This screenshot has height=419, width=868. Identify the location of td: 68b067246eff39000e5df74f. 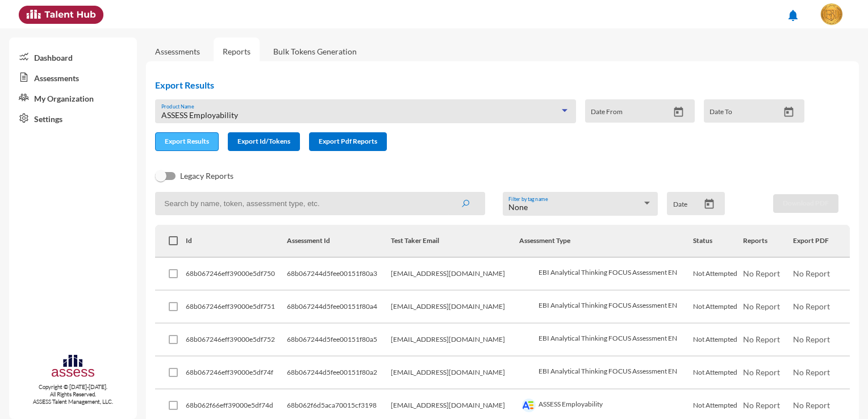
(236, 373).